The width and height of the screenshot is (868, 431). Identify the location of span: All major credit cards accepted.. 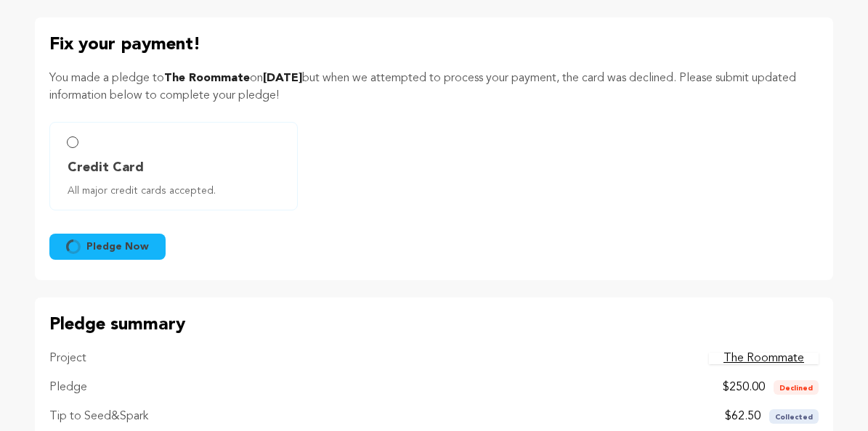
(176, 191).